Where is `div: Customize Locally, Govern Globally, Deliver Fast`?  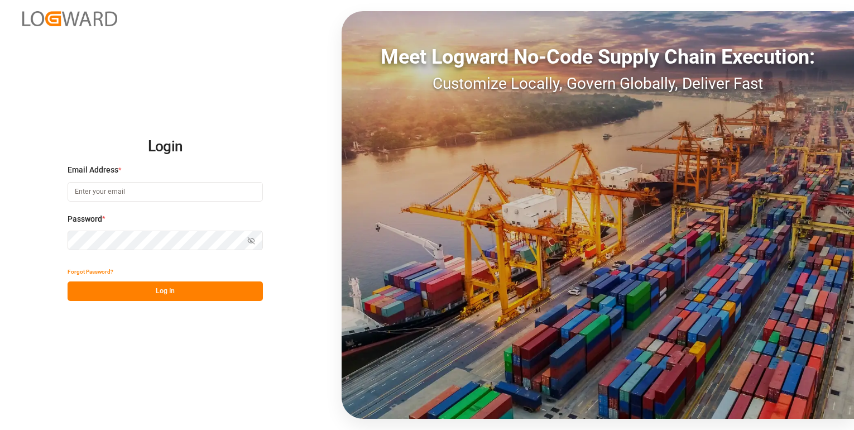 div: Customize Locally, Govern Globally, Deliver Fast is located at coordinates (598, 84).